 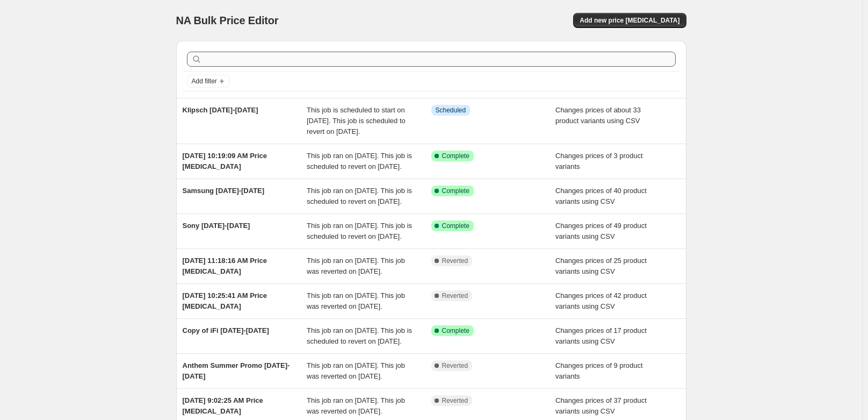 What do you see at coordinates (601, 266) in the screenshot?
I see `span: Changes prices of 25 product variants using CSV` at bounding box center [601, 266].